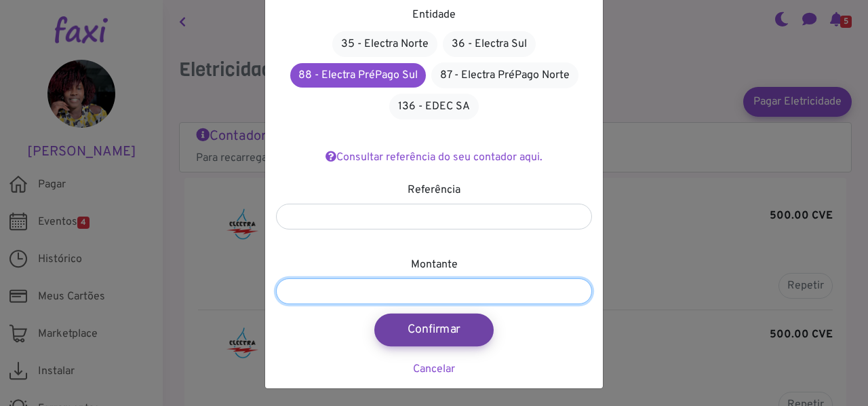 Image resolution: width=868 pixels, height=406 pixels. Describe the element at coordinates (434, 370) in the screenshot. I see `a: Cancelar` at that location.